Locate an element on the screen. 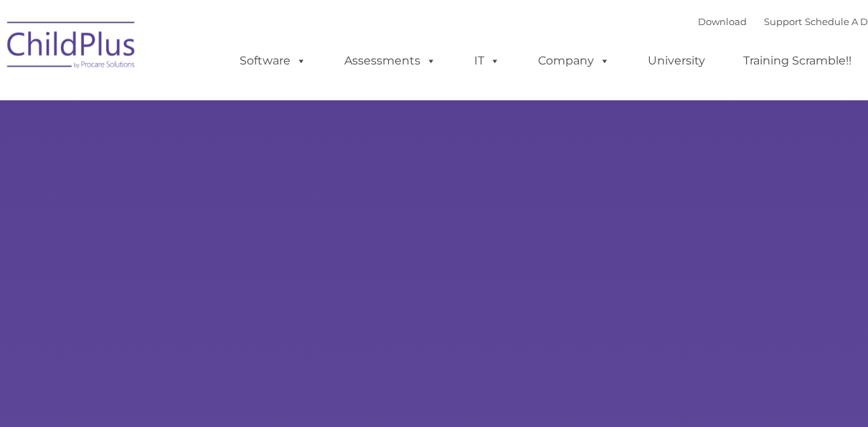 Image resolution: width=868 pixels, height=427 pixels. a: Software is located at coordinates (273, 61).